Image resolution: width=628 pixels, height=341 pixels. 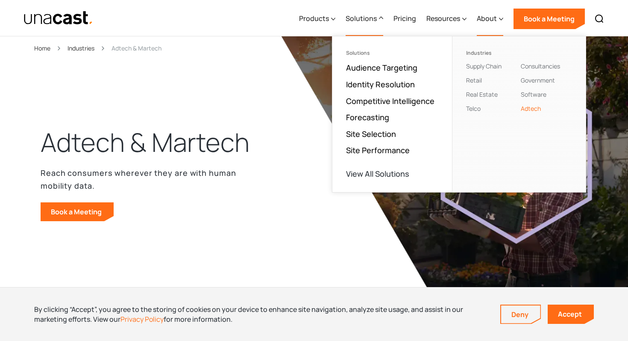 I want to click on a: Site Performance, so click(x=378, y=150).